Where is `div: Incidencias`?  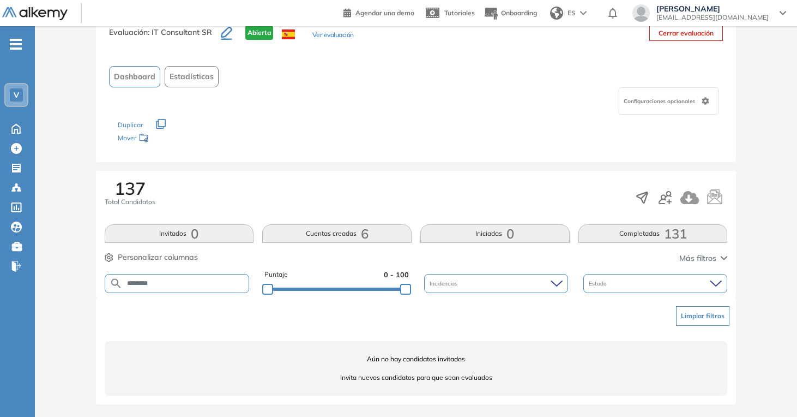
div: Incidencias is located at coordinates (496, 283).